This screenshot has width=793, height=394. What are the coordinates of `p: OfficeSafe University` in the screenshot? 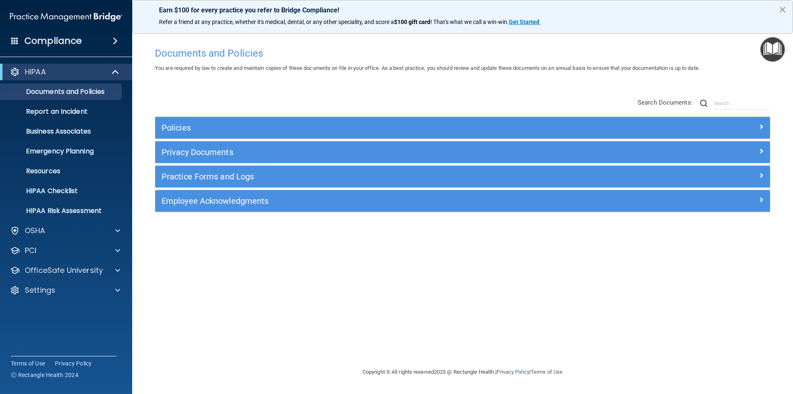 It's located at (64, 270).